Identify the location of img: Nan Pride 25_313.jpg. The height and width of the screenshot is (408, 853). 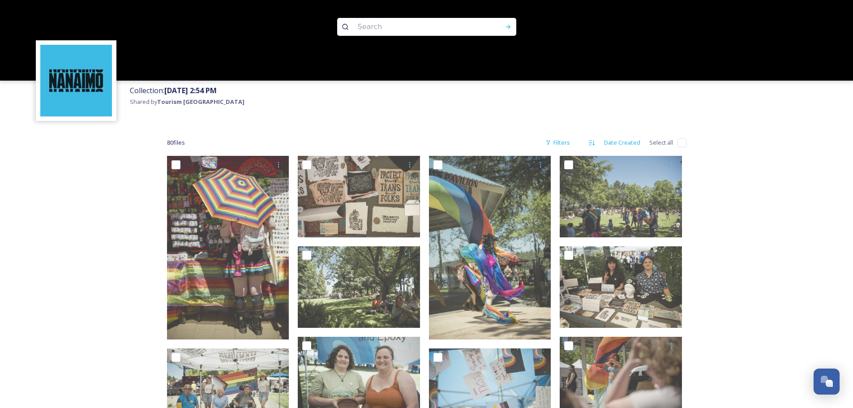
(621, 197).